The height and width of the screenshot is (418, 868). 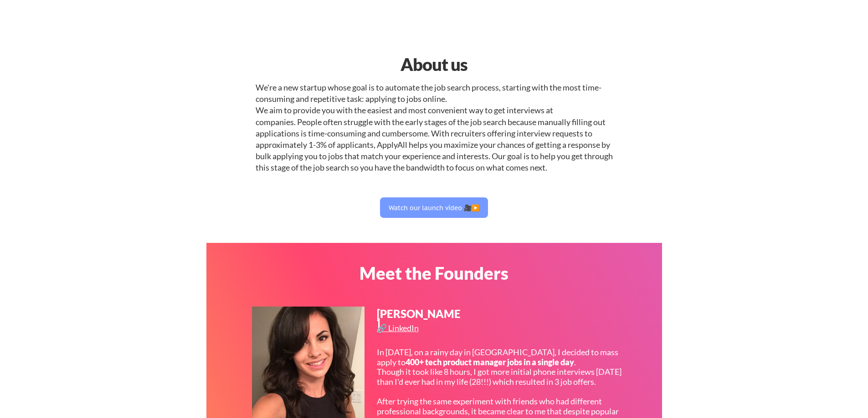 What do you see at coordinates (433, 207) in the screenshot?
I see `button: Watch our launch video 🎥▶️` at bounding box center [433, 207].